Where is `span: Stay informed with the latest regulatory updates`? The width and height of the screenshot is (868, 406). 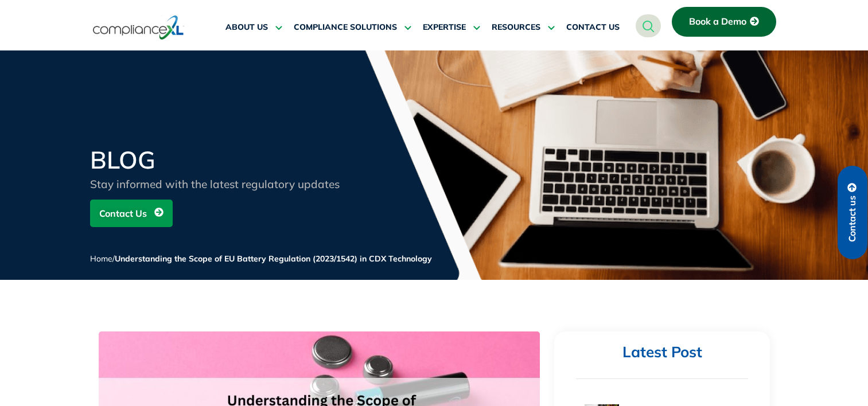
span: Stay informed with the latest regulatory updates is located at coordinates (215, 184).